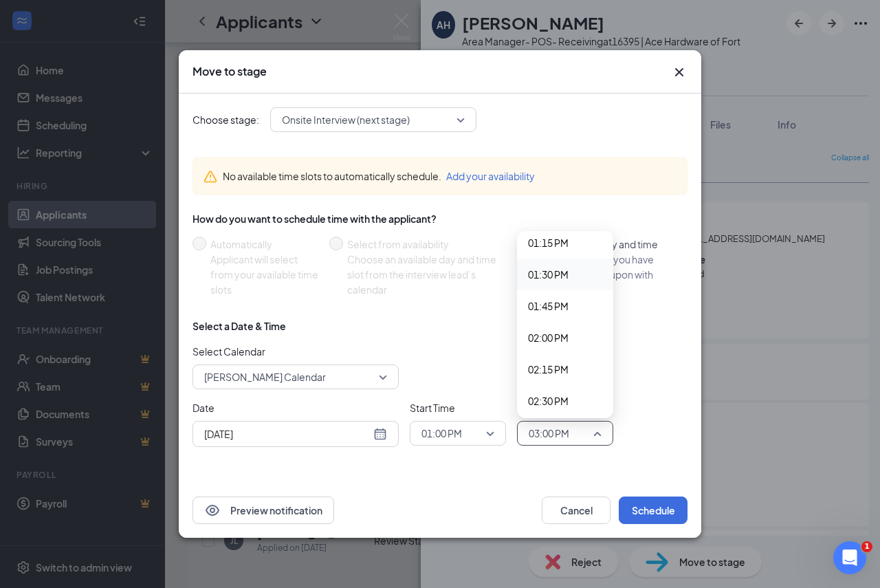 This screenshot has width=880, height=588. I want to click on span: 01:15 PM, so click(548, 243).